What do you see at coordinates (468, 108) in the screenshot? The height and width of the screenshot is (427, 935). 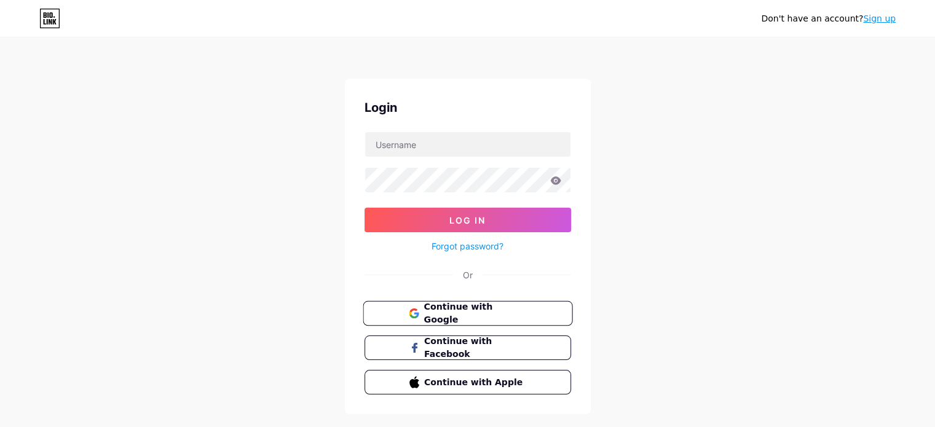 I see `div: Login` at bounding box center [468, 108].